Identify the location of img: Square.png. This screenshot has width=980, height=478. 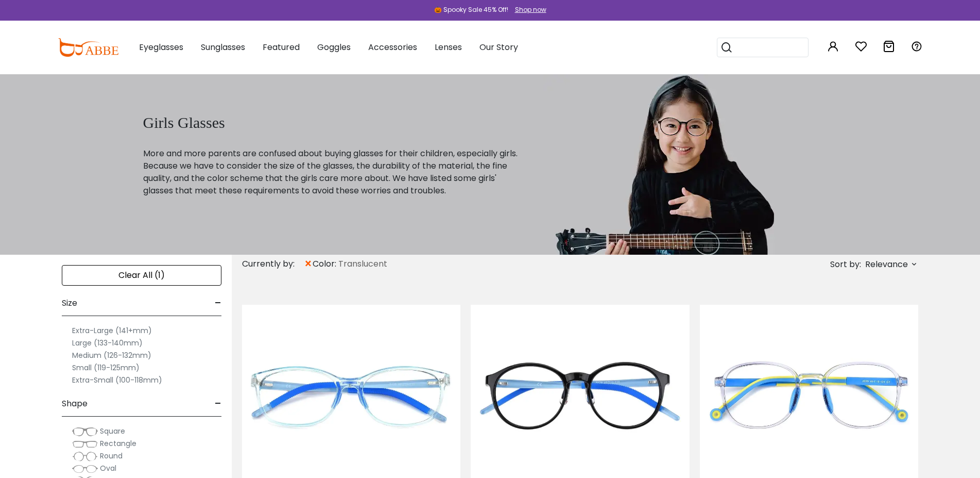
(85, 431).